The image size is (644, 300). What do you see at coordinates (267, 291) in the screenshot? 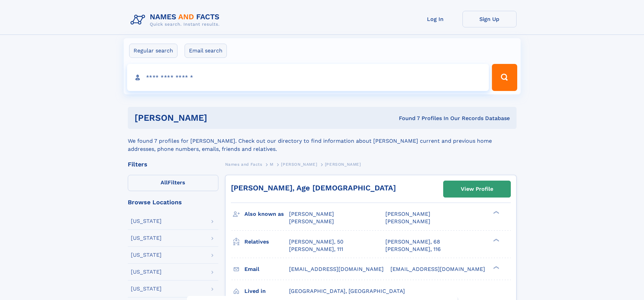
I see `h3: Lived in` at bounding box center [267, 291].